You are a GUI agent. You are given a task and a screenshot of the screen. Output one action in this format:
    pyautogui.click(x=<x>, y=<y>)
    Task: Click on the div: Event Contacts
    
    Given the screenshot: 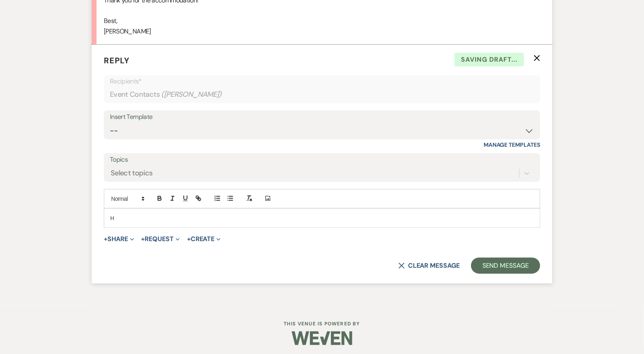 What is the action you would take?
    pyautogui.click(x=322, y=94)
    